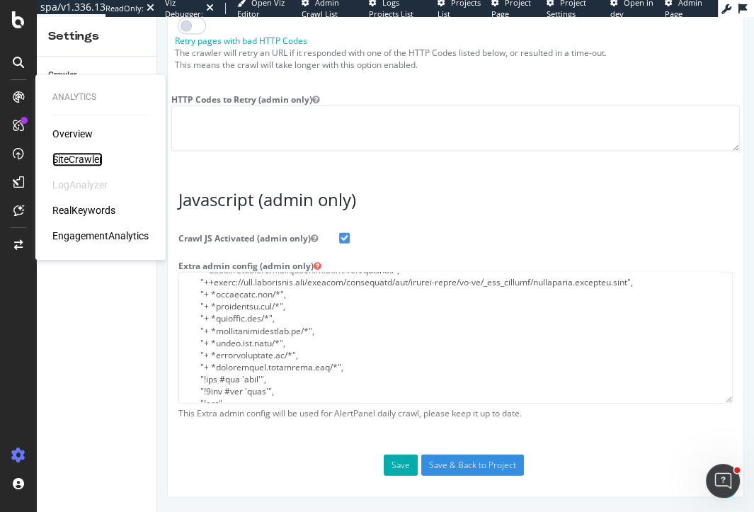  I want to click on a: Crawler, so click(97, 75).